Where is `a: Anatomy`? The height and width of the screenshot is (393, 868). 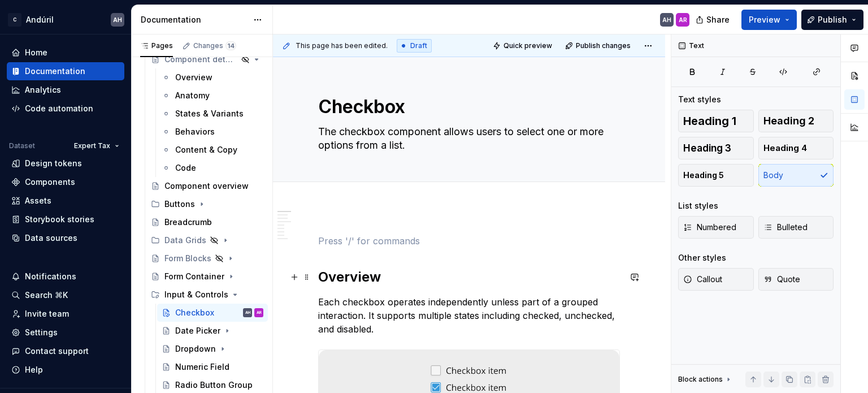
a: Anatomy is located at coordinates (213, 96).